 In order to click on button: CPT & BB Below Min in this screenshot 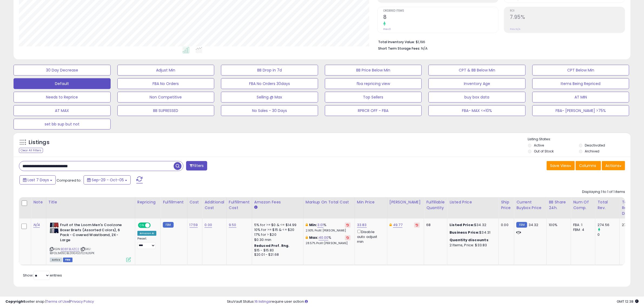, I will do `click(476, 70)`.